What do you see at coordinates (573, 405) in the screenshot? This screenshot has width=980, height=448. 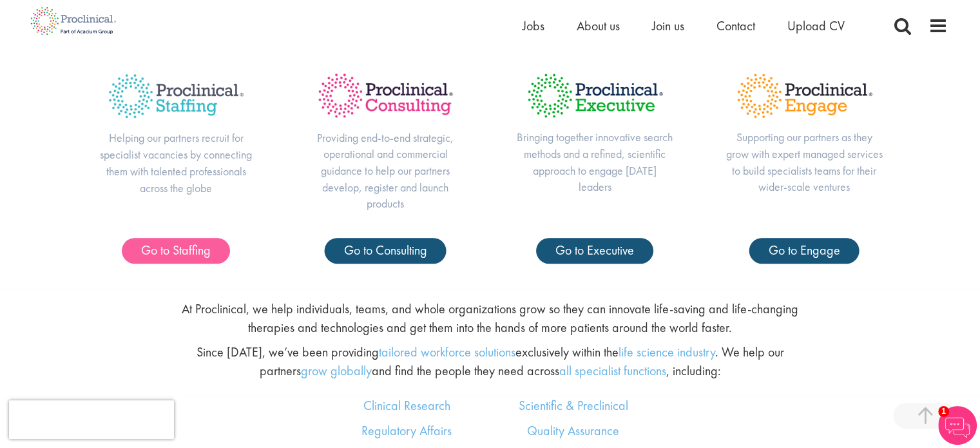 I see `a: Scientific & Preclinical` at bounding box center [573, 405].